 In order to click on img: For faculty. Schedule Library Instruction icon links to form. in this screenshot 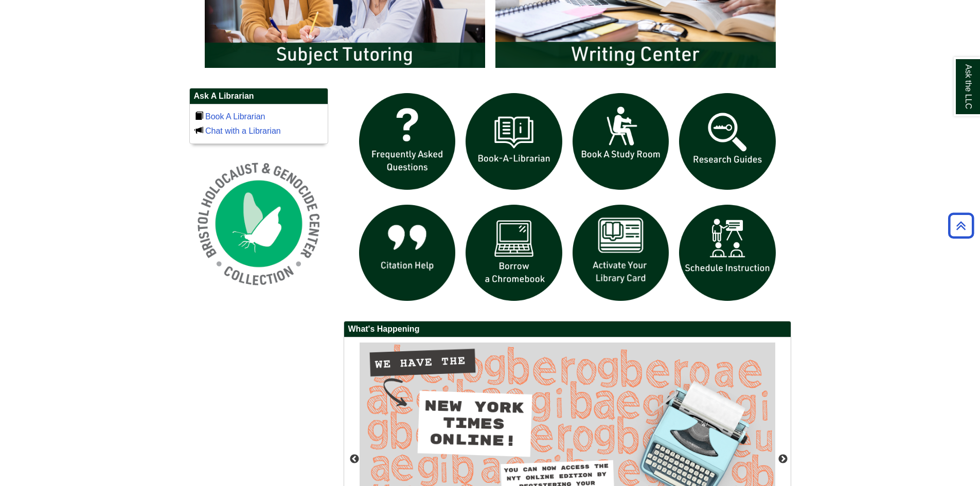, I will do `click(727, 253)`.